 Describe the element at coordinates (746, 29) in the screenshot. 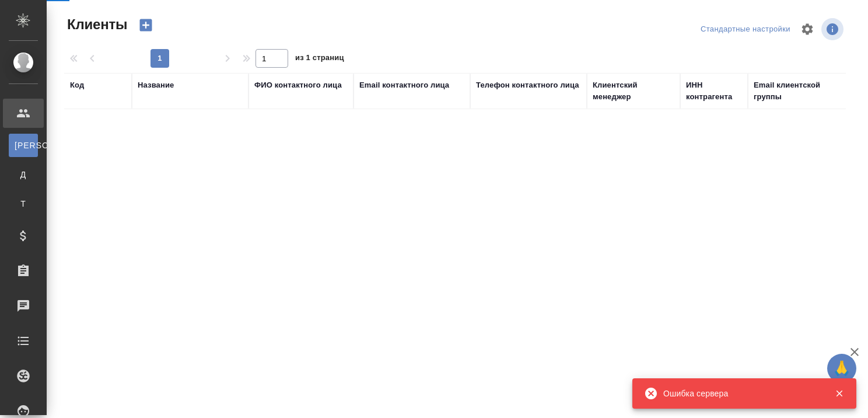

I see `div: split button` at that location.